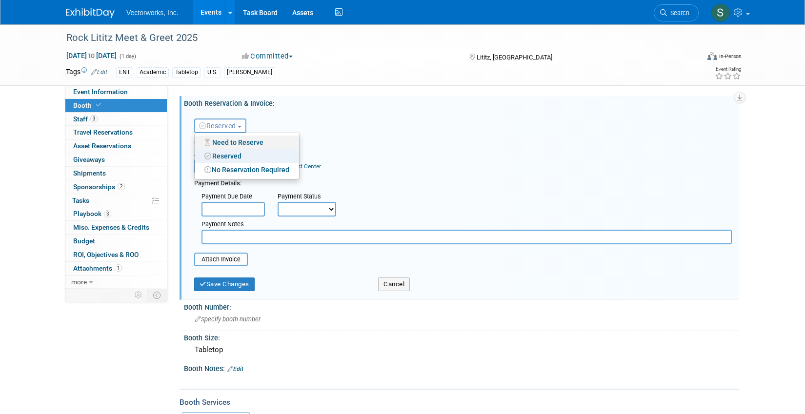 This screenshot has width=805, height=414. Describe the element at coordinates (691, 58) in the screenshot. I see `div: Event Format` at that location.